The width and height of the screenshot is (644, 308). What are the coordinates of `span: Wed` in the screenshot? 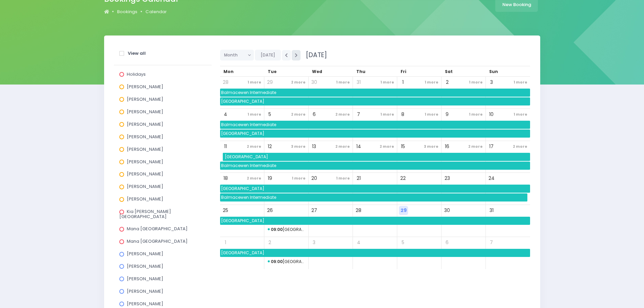 It's located at (317, 72).